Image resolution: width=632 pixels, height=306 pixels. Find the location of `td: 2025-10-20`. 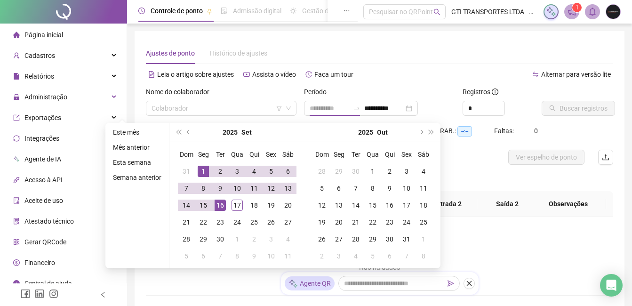

td: 2025-10-20 is located at coordinates (339, 222).